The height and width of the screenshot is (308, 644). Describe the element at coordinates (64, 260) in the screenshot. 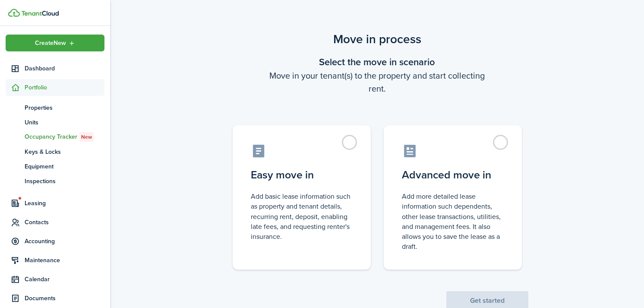

I see `span: Maintenance` at that location.